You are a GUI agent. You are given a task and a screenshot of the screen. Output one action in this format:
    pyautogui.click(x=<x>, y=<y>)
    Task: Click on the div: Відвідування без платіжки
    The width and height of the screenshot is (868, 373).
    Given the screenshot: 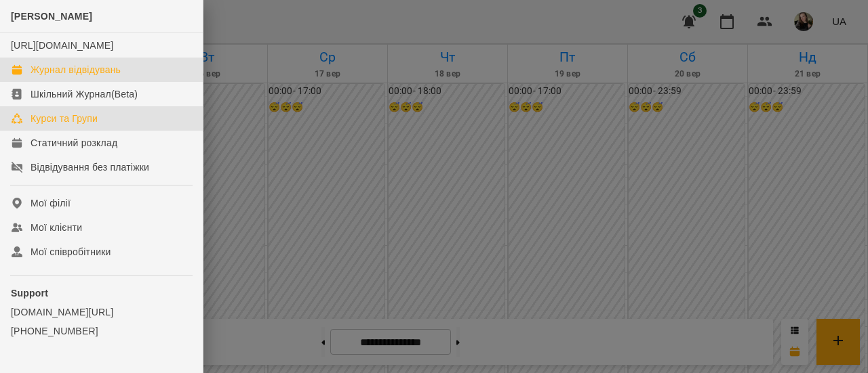 What is the action you would take?
    pyautogui.click(x=90, y=168)
    